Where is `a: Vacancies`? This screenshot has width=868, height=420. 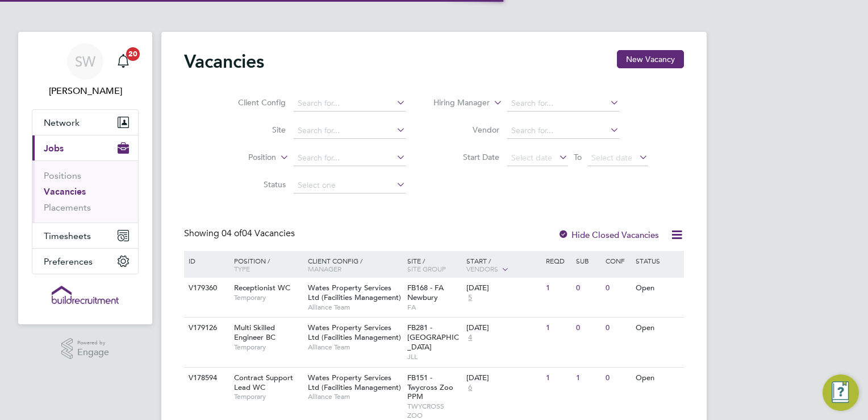 a: Vacancies is located at coordinates (65, 191).